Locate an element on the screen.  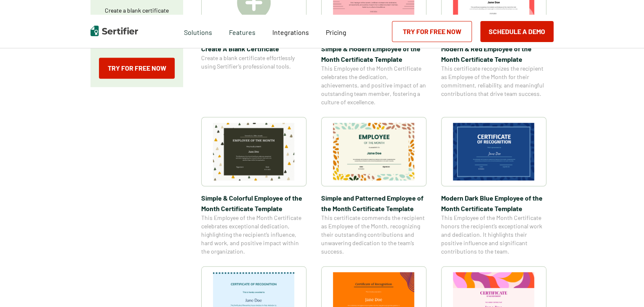
img: Modern Dark Blue Employee of the Month Certificate Template is located at coordinates (494, 151).